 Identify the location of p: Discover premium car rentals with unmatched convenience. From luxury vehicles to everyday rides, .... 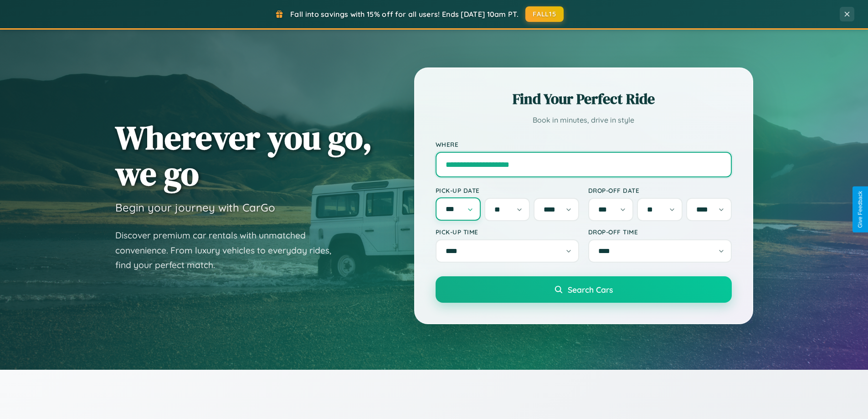
(229, 250).